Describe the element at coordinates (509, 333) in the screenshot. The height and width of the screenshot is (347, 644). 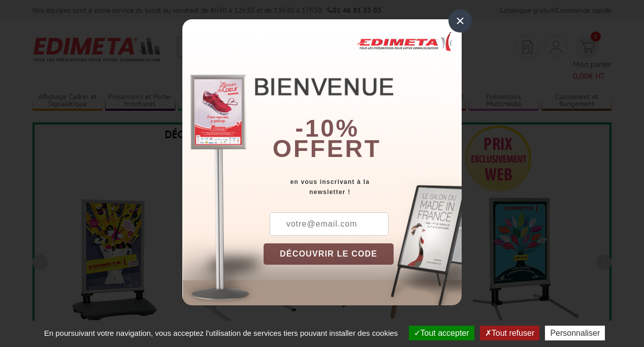
I see `button: Tout refuser` at that location.